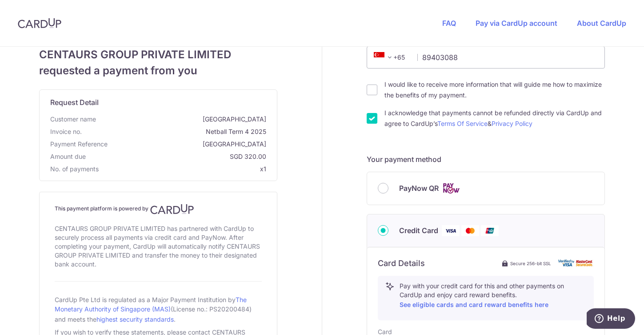 The width and height of the screenshot is (644, 335). I want to click on span: No. of payments, so click(74, 169).